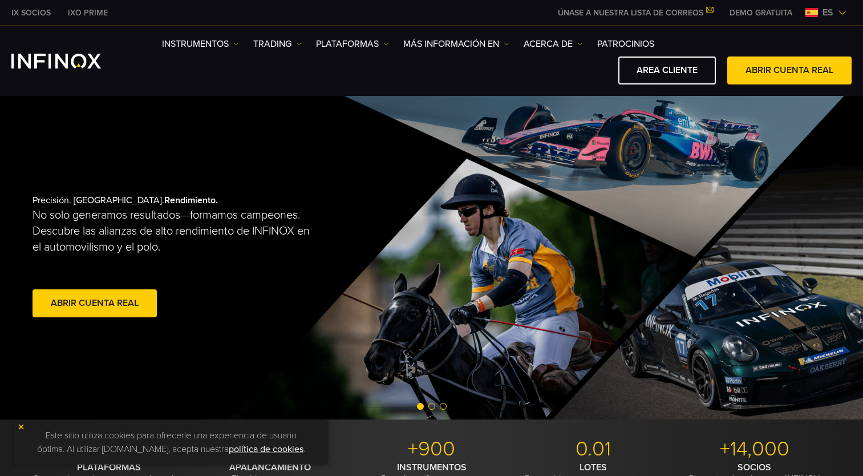 Image resolution: width=863 pixels, height=476 pixels. Describe the element at coordinates (353, 44) in the screenshot. I see `a: PLATAFORMAS` at that location.